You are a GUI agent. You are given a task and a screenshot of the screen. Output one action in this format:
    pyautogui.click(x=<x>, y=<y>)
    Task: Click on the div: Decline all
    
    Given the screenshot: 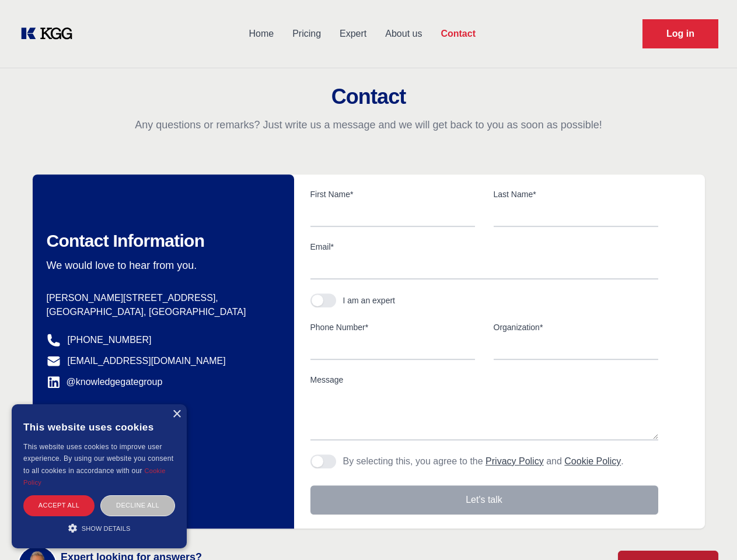 What is the action you would take?
    pyautogui.click(x=138, y=505)
    